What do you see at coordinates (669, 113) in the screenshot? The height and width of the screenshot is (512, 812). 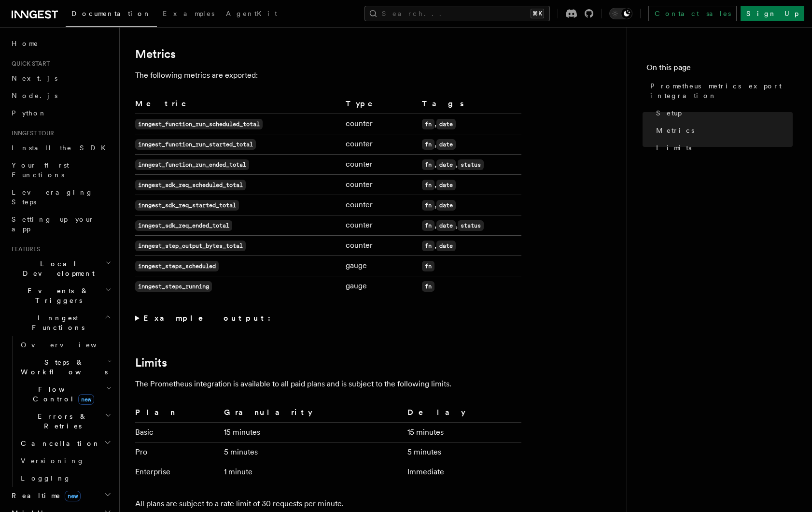 I see `span: Setup` at bounding box center [669, 113].